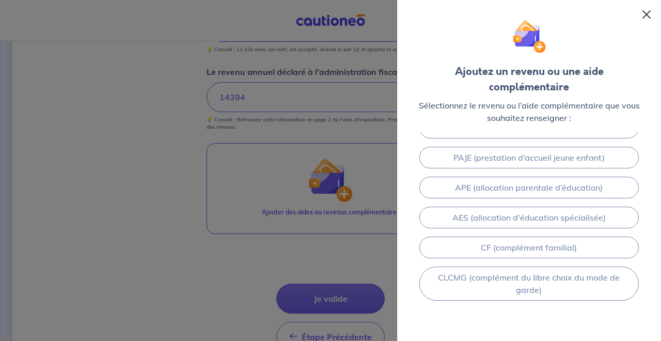  I want to click on div: Ajoutez un revenu ou une aide complémentaire, so click(529, 79).